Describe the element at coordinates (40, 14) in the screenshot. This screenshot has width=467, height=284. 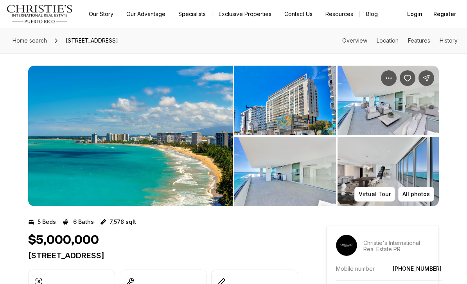
I see `img: logo` at that location.